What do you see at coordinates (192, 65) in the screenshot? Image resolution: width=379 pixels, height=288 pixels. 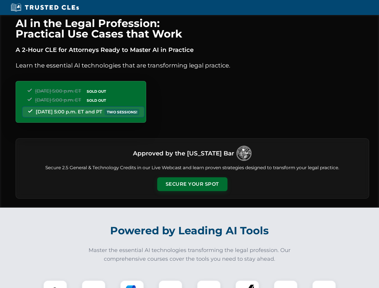 I see `p: Learn the essential AI technologies that are transforming legal practice.` at bounding box center [192, 65].